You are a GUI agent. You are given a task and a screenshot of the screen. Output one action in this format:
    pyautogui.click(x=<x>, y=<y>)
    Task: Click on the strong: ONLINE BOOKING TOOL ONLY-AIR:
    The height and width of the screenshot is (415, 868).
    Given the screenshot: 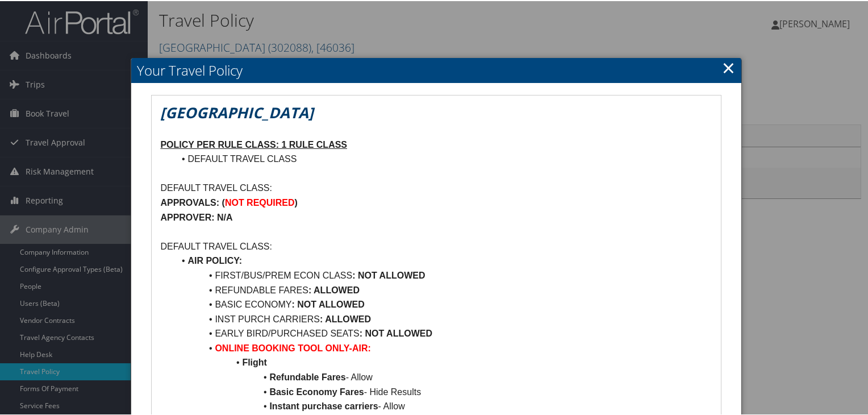 What is the action you would take?
    pyautogui.click(x=293, y=347)
    